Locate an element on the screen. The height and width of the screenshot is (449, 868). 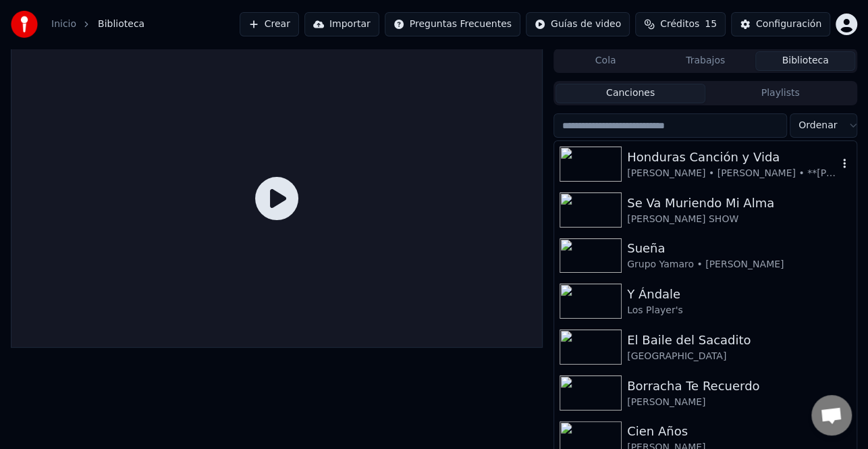
div: Honduras Canción y Vida is located at coordinates (733, 157).